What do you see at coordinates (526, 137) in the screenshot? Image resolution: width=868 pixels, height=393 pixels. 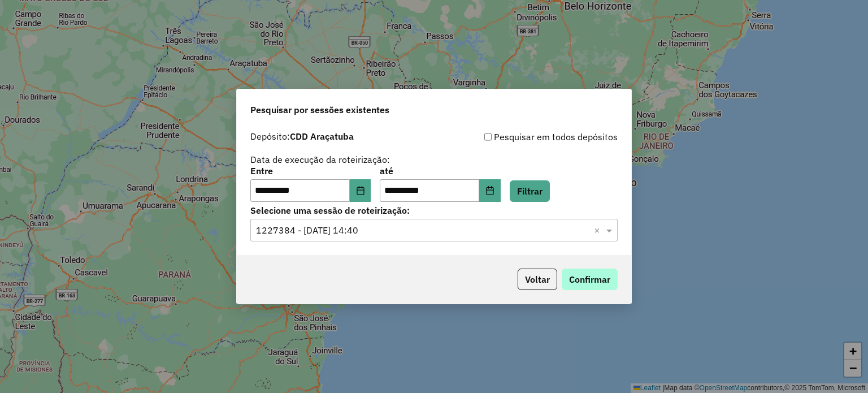 I see `div: Pesquisar em todos depósitos` at bounding box center [526, 137].